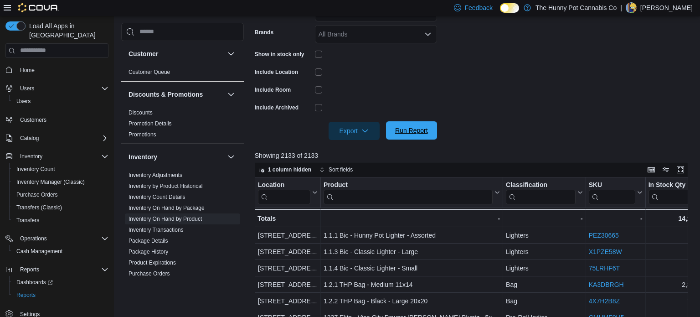  Describe the element at coordinates (182, 74) in the screenshot. I see `div: Customer` at that location.